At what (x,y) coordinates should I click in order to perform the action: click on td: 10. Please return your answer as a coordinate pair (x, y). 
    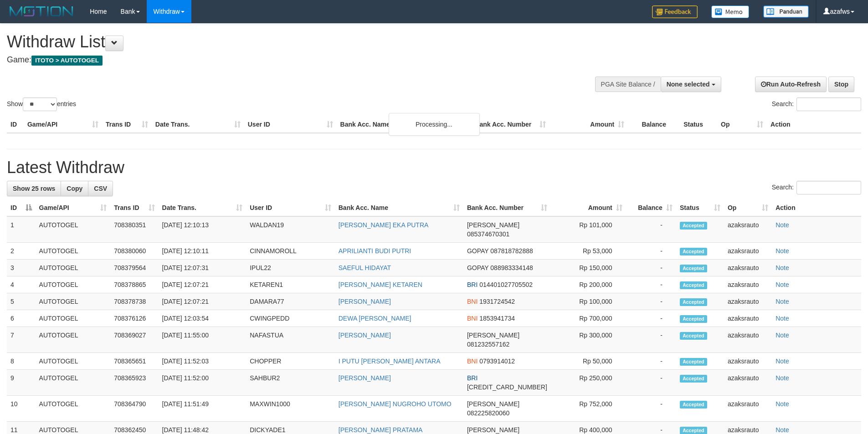
    Looking at the image, I should click on (21, 408).